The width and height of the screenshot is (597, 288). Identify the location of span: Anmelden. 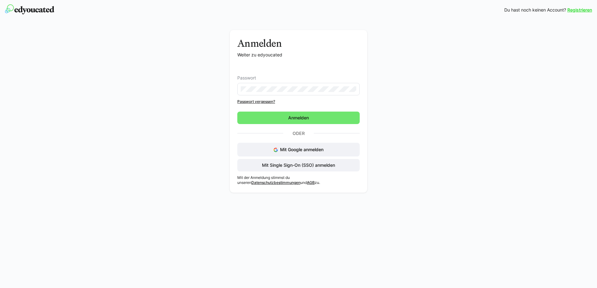
(298, 118).